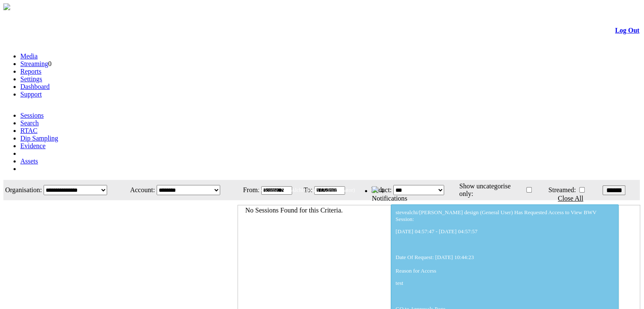 The width and height of the screenshot is (644, 309). I want to click on a: Close All, so click(570, 198).